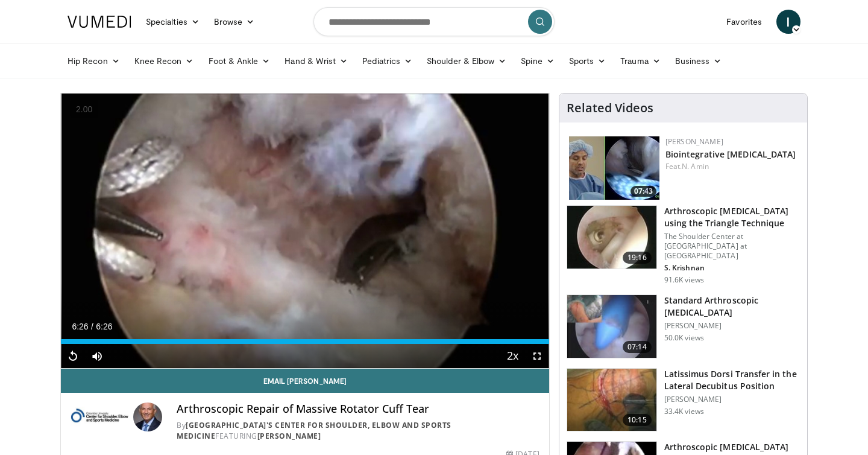 Image resolution: width=868 pixels, height=455 pixels. Describe the element at coordinates (587, 61) in the screenshot. I see `a: Sports` at that location.